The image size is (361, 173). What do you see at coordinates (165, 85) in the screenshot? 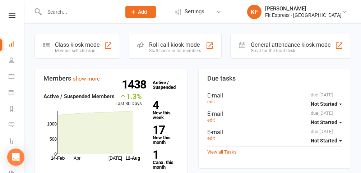
I see `a: 1438Active / Suspended` at bounding box center [165, 85].